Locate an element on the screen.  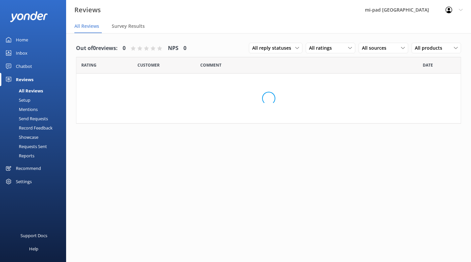
span: All Reviews is located at coordinates (87, 26).